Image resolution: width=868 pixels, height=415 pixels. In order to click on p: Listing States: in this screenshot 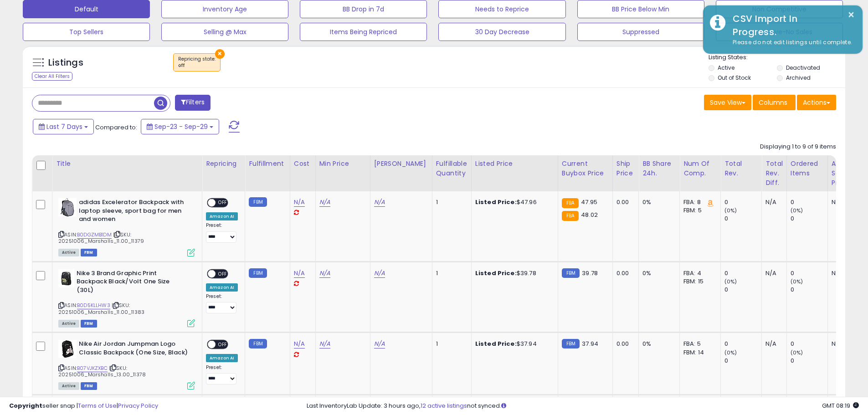, I will do `click(777, 57)`.